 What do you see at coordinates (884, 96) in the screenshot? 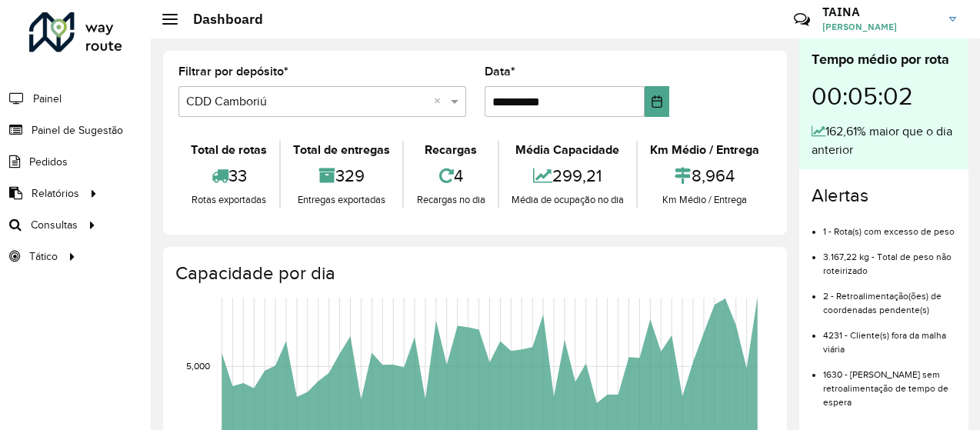
I see `div: 00:05:02` at bounding box center [884, 96].